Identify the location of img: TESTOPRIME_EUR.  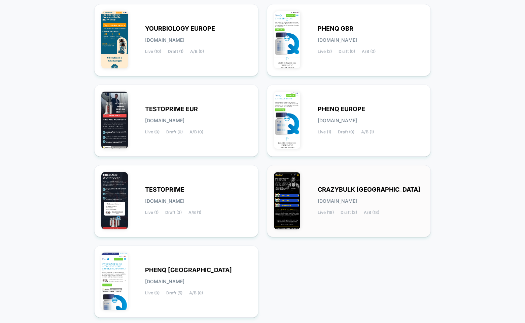
(115, 120).